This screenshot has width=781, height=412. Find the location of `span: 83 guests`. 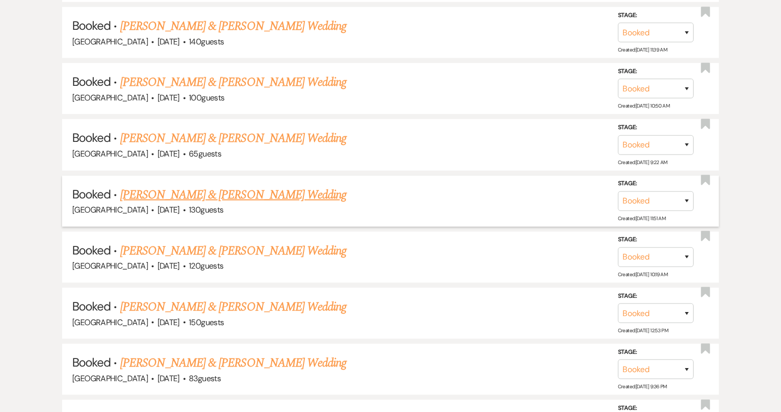

span: 83 guests is located at coordinates (205, 378).